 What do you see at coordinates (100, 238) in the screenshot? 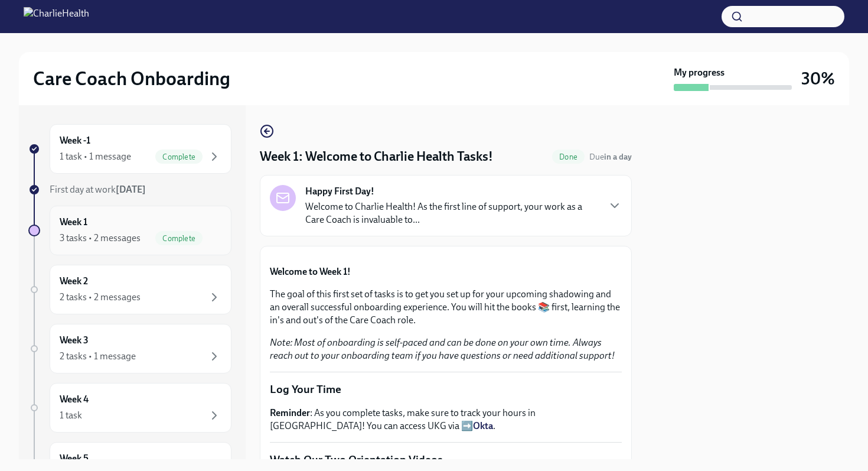
I see `div: 3 tasks • 2 messages` at bounding box center [100, 238].